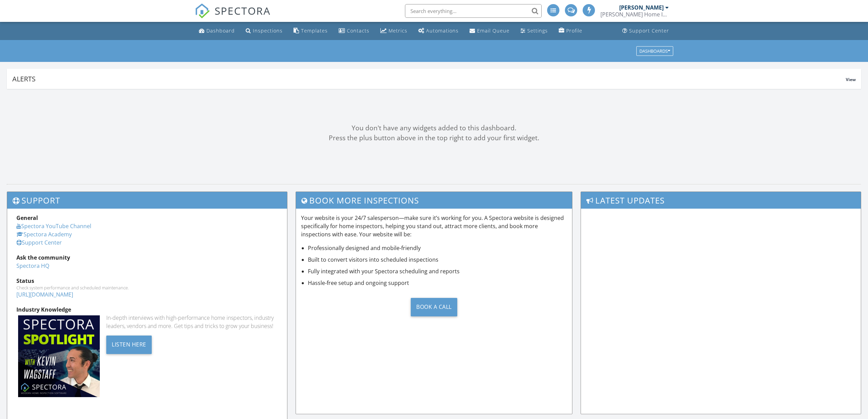  What do you see at coordinates (434, 128) in the screenshot?
I see `div: You don't have any widgets added to this dashboard.` at bounding box center [434, 128].